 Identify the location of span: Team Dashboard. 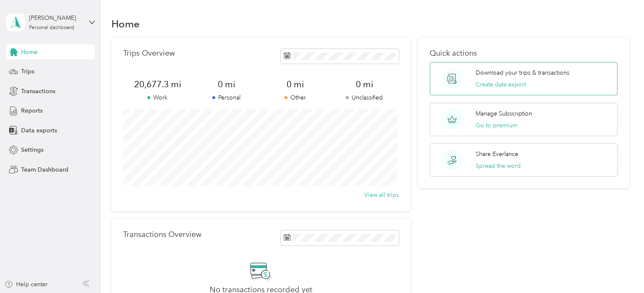
(45, 169).